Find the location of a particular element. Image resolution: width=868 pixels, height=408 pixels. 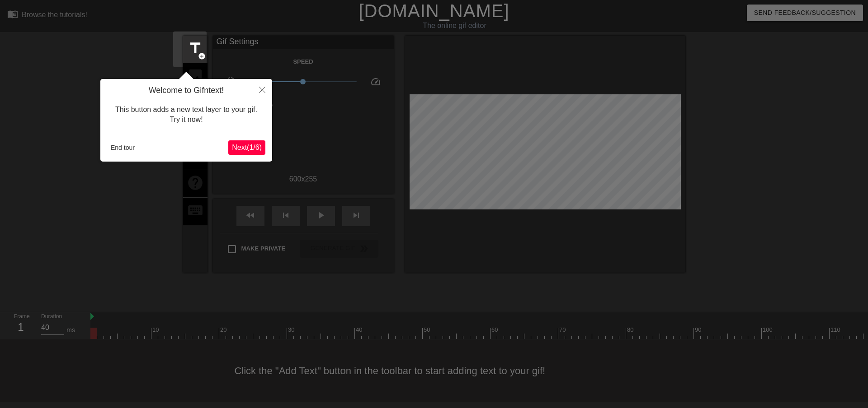

div: This button adds a new text layer to your gif. Try it now! is located at coordinates (186, 115).